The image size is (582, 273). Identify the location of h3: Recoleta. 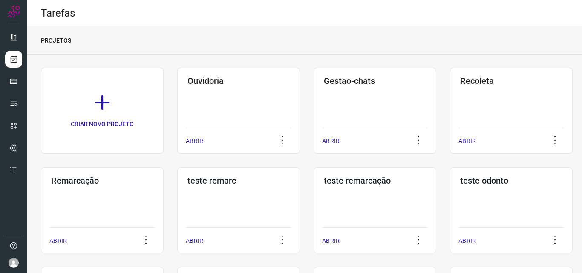
(511, 81).